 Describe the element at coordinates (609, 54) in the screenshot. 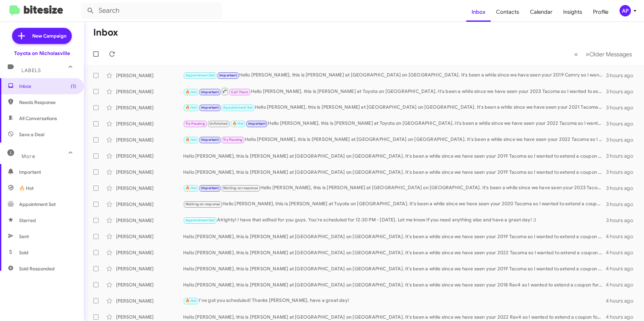

I see `button: Next` at that location.